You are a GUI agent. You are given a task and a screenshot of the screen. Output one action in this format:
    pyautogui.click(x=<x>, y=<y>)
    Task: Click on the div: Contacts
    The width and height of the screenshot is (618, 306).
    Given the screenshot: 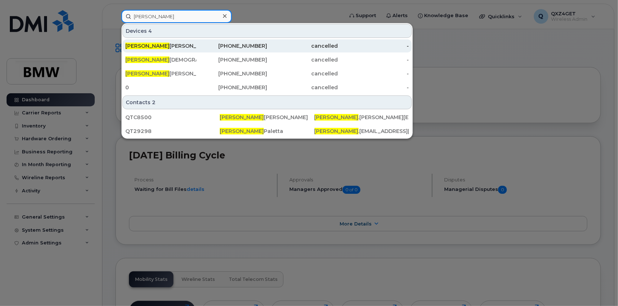 What is the action you would take?
    pyautogui.click(x=267, y=102)
    